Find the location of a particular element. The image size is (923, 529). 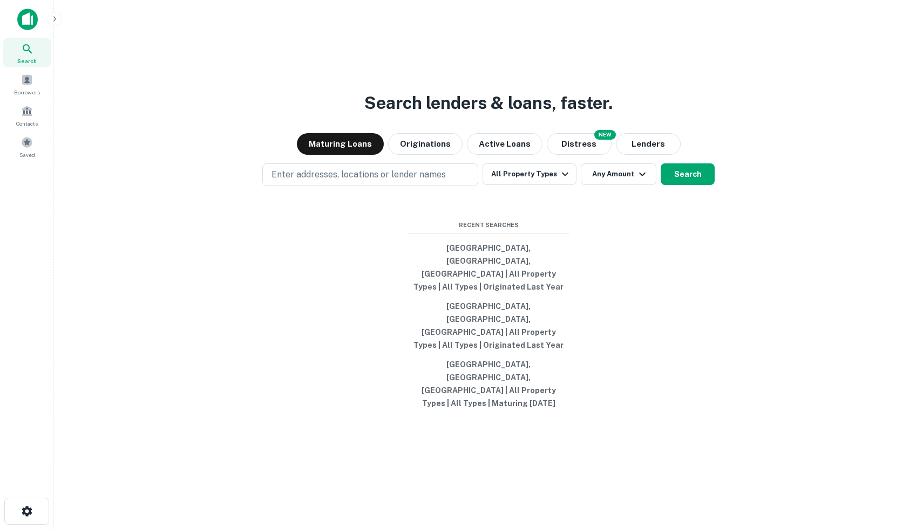

button: Lenders is located at coordinates (648, 144).